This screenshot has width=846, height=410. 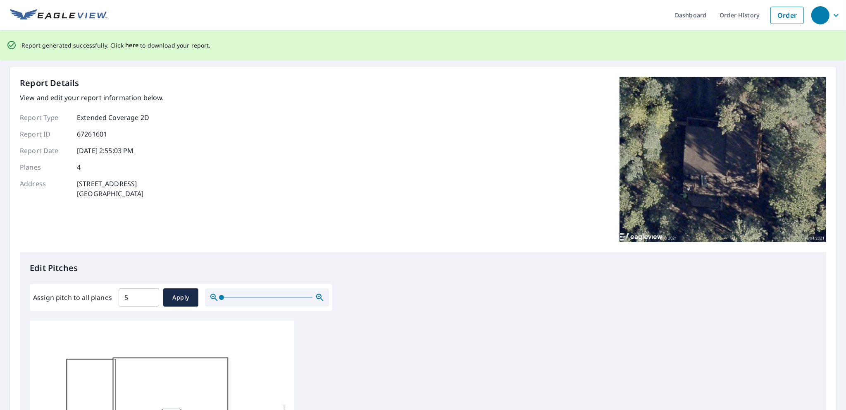 What do you see at coordinates (139, 297) in the screenshot?
I see `input: 00.0` at bounding box center [139, 297].